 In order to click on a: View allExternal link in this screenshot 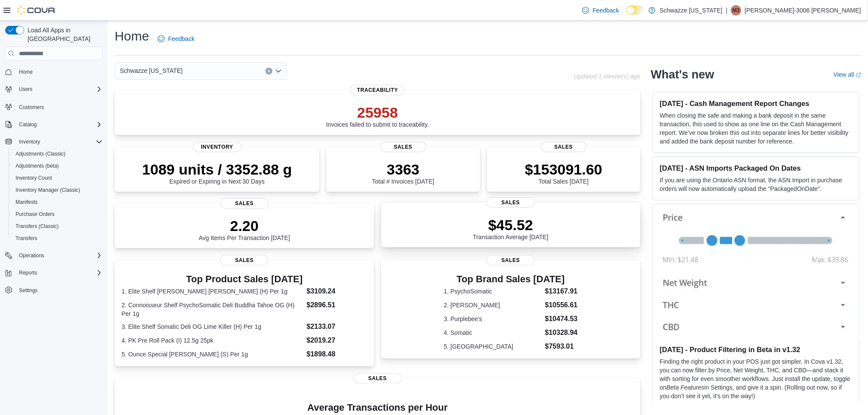, I will do `click(847, 75)`.